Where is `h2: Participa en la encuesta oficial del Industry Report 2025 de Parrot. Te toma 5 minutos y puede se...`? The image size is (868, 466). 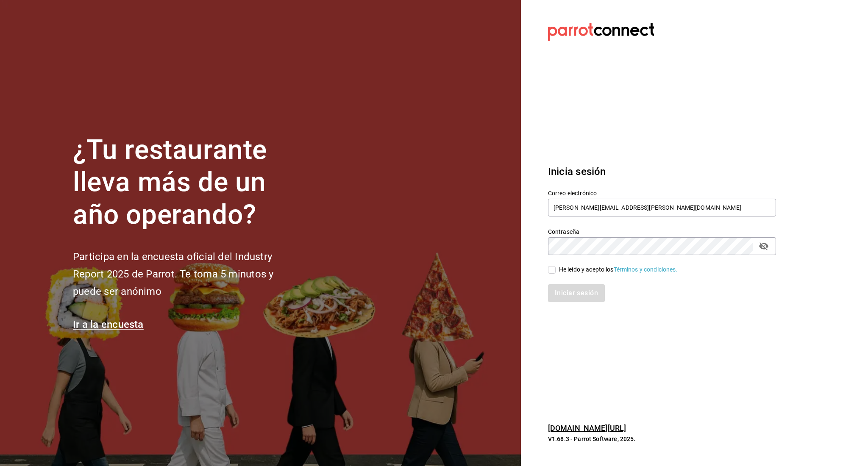 h2: Participa en la encuesta oficial del Industry Report 2025 de Parrot. Te toma 5 minutos y puede se... is located at coordinates (187, 274).